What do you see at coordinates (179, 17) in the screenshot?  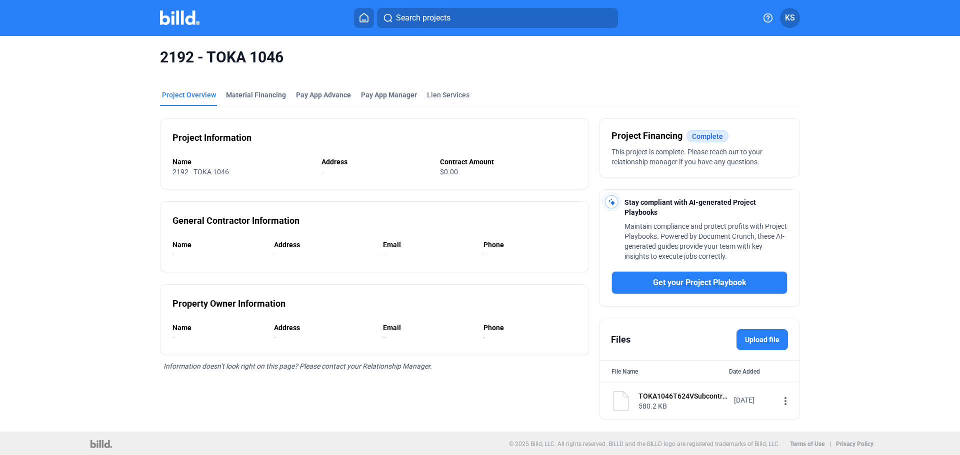 I see `img: Billd Company Logo` at bounding box center [179, 17].